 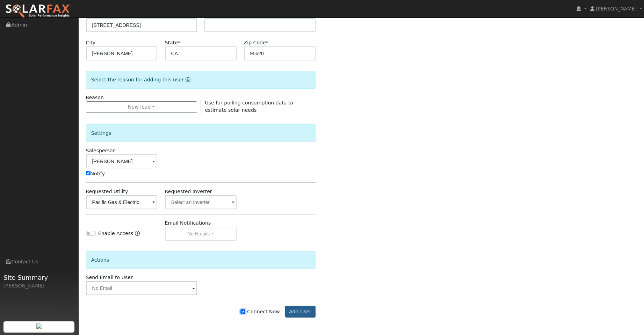 What do you see at coordinates (249, 106) in the screenshot?
I see `span: Use for pulling consumption data to estimate solar needs` at bounding box center [249, 106].